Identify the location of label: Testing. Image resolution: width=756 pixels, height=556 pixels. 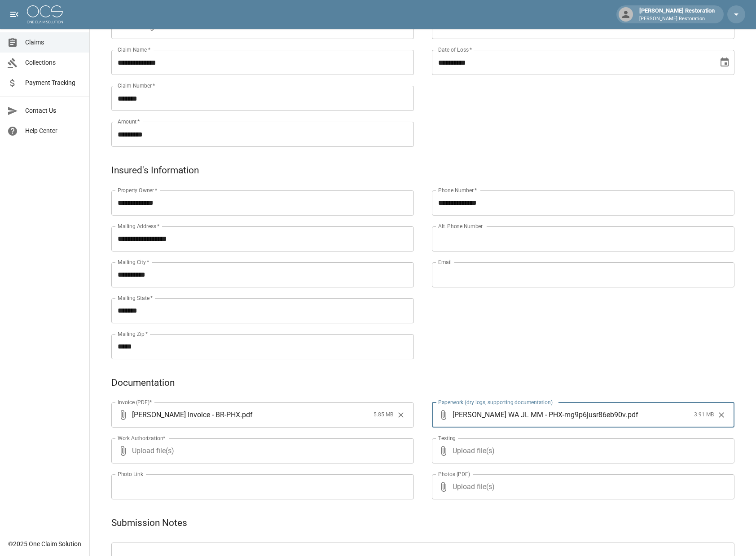
(447, 438).